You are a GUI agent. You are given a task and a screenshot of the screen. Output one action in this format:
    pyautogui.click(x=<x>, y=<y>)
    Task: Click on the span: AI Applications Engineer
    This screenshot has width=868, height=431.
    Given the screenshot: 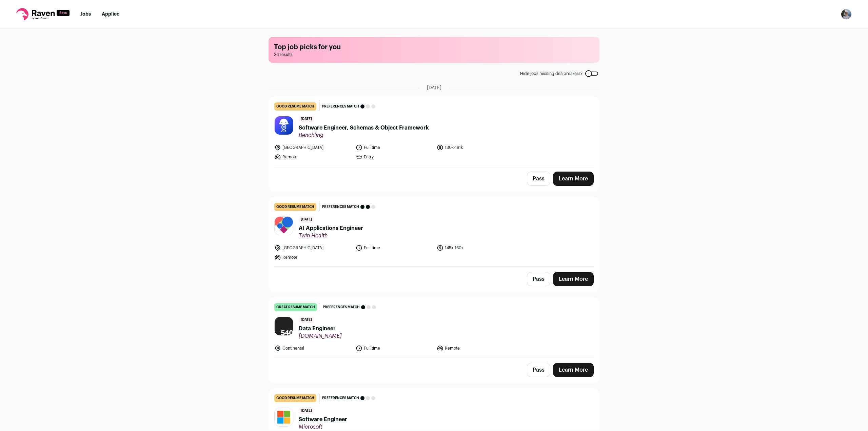 What is the action you would take?
    pyautogui.click(x=331, y=229)
    